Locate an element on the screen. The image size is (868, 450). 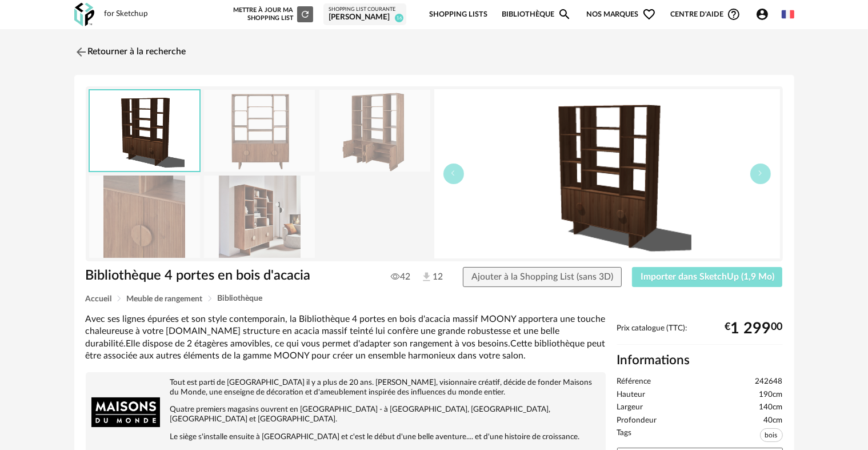
h1: Bibliothèque 4 portes en bois d'acacia is located at coordinates (228, 275).